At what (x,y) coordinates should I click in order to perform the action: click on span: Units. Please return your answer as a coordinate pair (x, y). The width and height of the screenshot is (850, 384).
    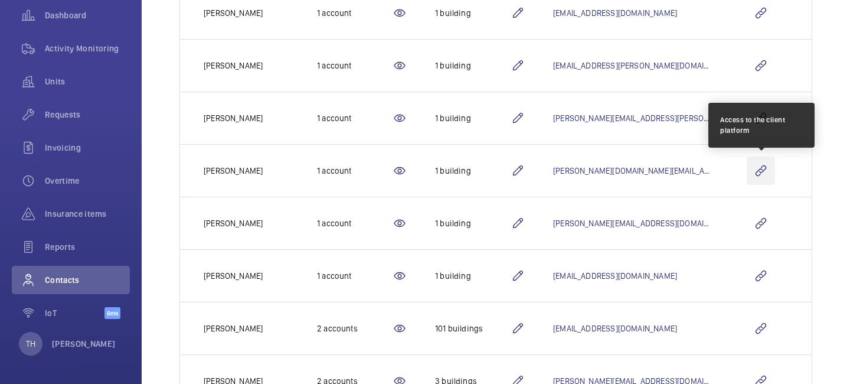
    Looking at the image, I should click on (87, 81).